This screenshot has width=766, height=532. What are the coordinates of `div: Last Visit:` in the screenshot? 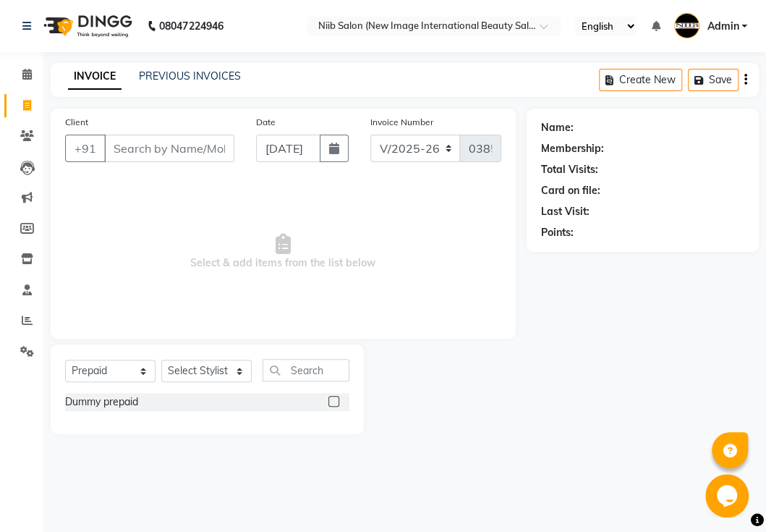 It's located at (565, 211).